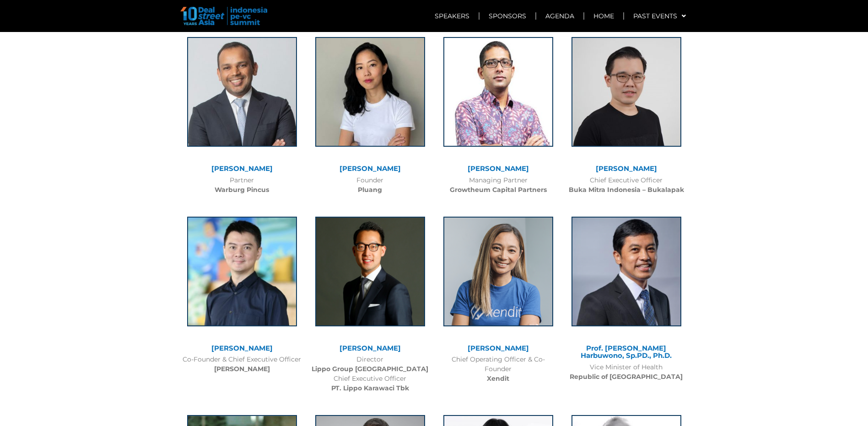 The image size is (868, 426). Describe the element at coordinates (627, 372) in the screenshot. I see `div: Vice Minister of Health` at that location.